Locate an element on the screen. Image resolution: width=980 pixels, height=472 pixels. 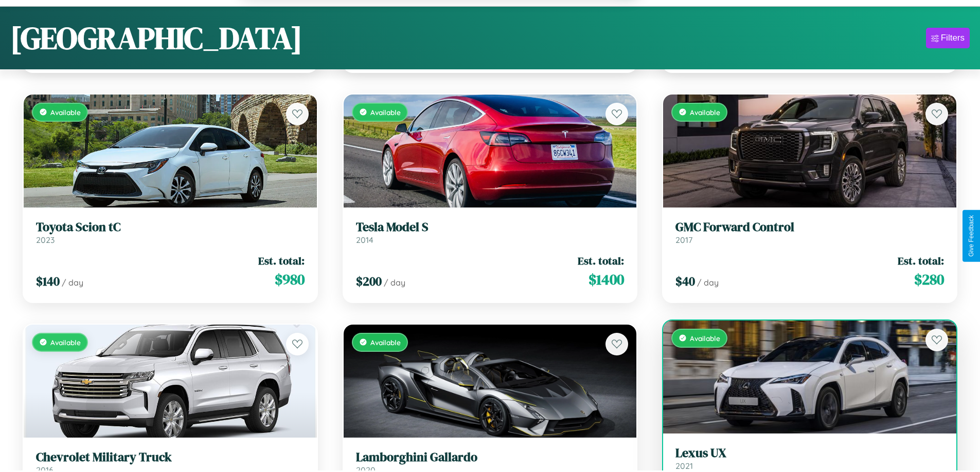
div: Give Feedback is located at coordinates (971, 236).